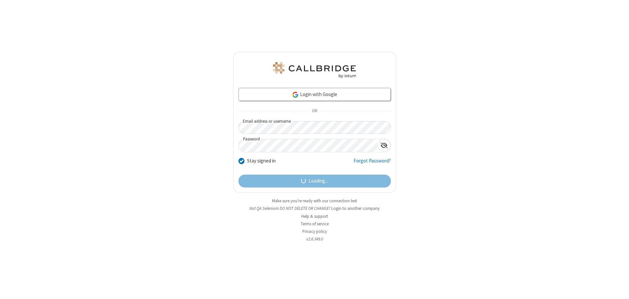 The width and height of the screenshot is (629, 299). What do you see at coordinates (315, 201) in the screenshot?
I see `a: Make sure you're ready with our connection test` at bounding box center [315, 201].